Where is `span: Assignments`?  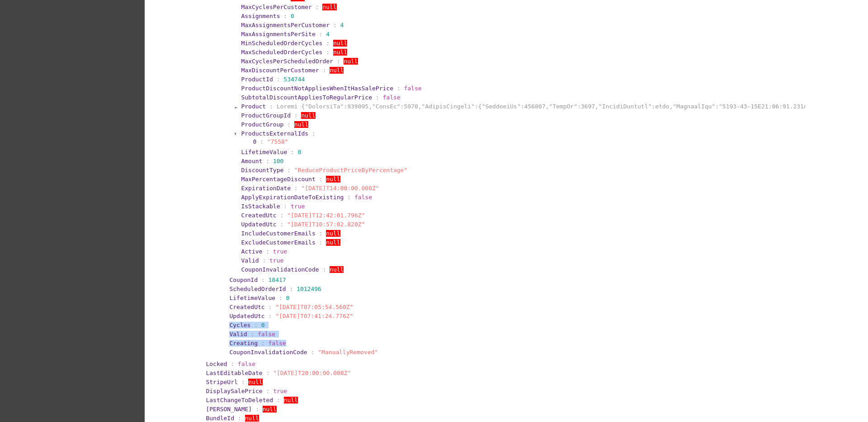
span: Assignments is located at coordinates (261, 16).